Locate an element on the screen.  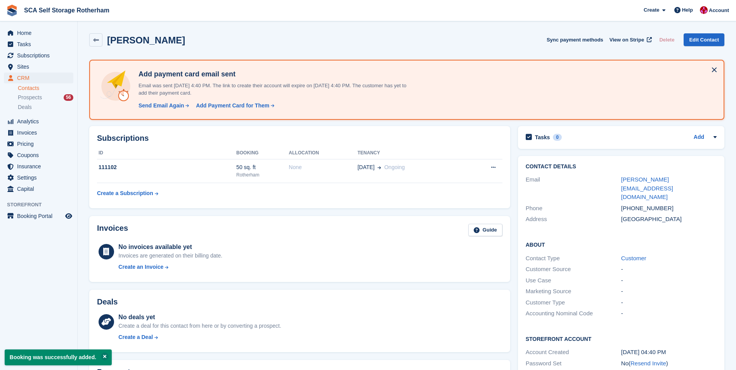
div: 111102 is located at coordinates (166, 167).